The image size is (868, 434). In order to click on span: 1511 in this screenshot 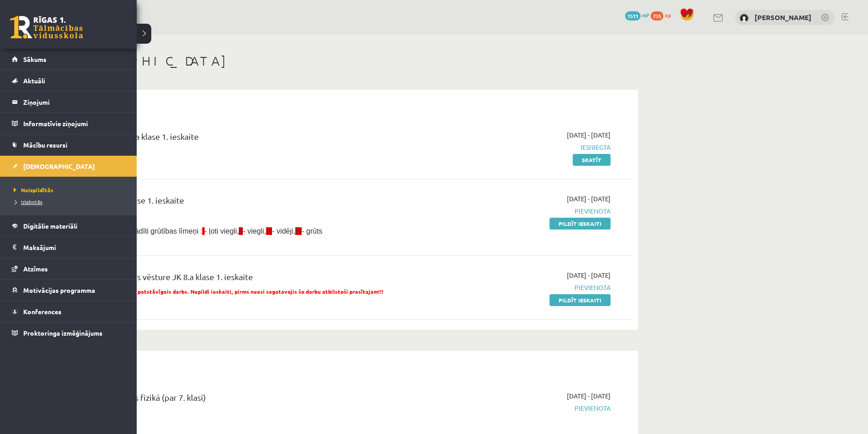, I will do `click(633, 16)`.